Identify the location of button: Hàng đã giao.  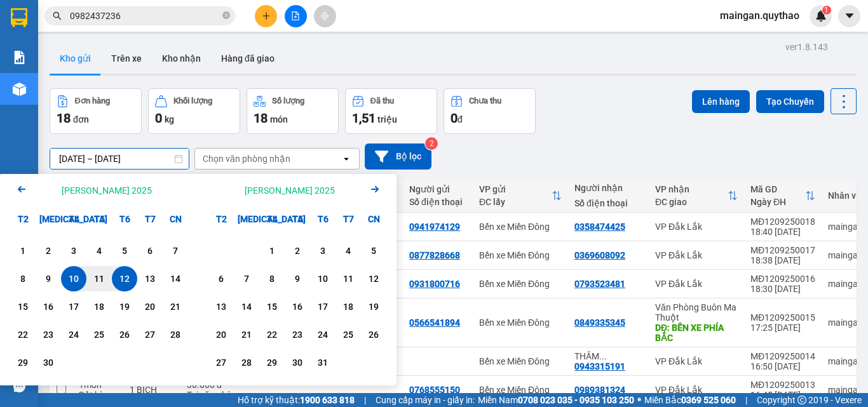
(248, 58).